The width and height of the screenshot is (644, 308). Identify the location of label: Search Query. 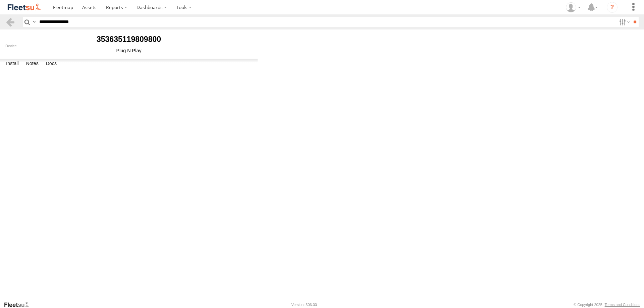
(34, 22).